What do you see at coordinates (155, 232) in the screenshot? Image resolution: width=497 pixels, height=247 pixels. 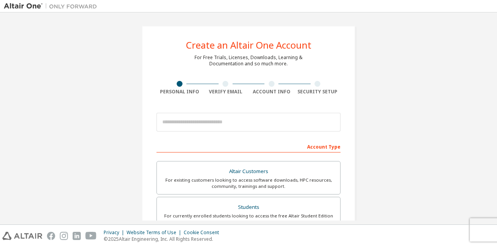 I see `div: Website Terms of Use` at bounding box center [155, 232].